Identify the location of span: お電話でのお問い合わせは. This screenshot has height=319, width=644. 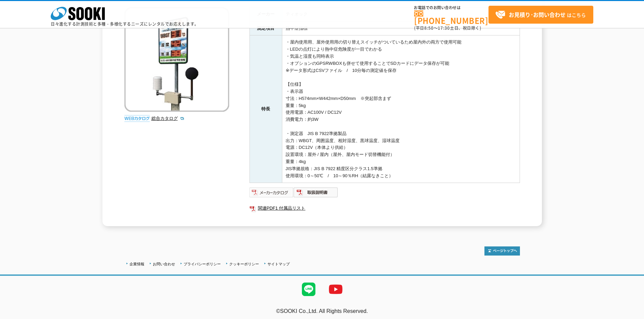
(451, 8).